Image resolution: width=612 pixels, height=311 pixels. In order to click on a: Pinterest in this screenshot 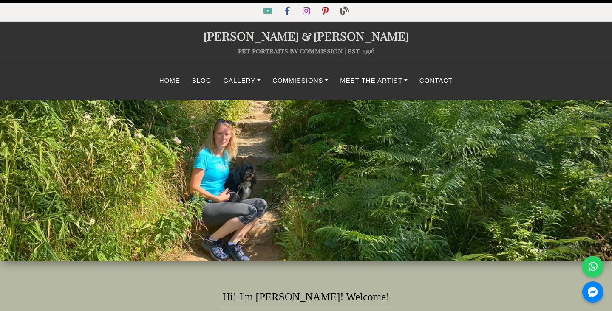, I will do `click(326, 11)`.